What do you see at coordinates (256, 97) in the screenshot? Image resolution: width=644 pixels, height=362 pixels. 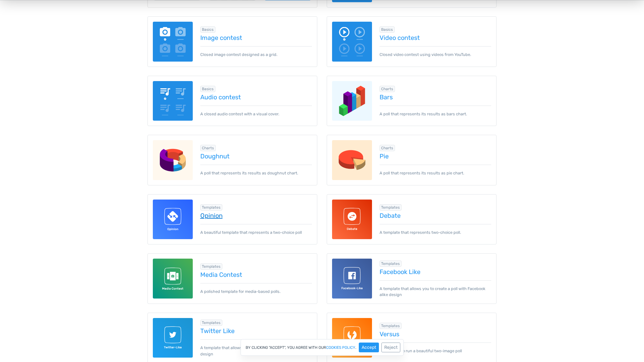 I see `a: Audio contest` at bounding box center [256, 97].